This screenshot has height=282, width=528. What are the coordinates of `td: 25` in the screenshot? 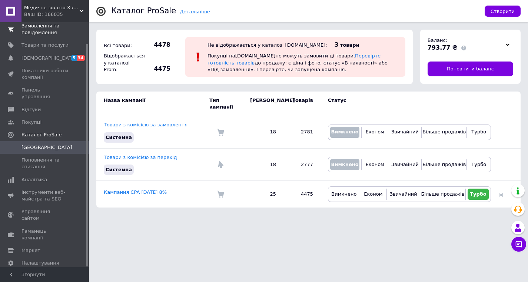 It's located at (263, 194).